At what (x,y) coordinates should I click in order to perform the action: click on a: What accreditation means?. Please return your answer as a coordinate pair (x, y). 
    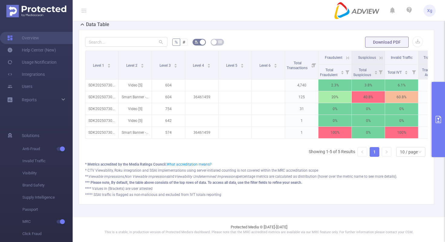
    Looking at the image, I should click on (189, 164).